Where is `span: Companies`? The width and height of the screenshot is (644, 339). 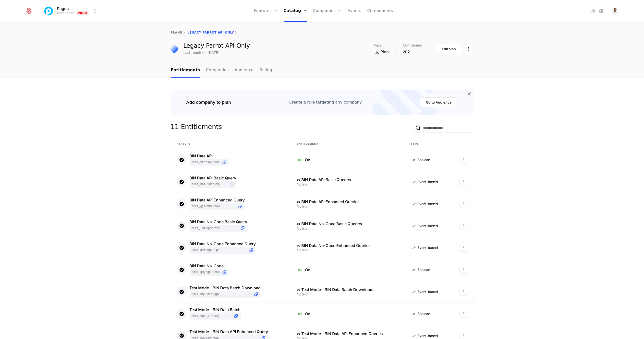
span: Companies is located at coordinates (412, 45).